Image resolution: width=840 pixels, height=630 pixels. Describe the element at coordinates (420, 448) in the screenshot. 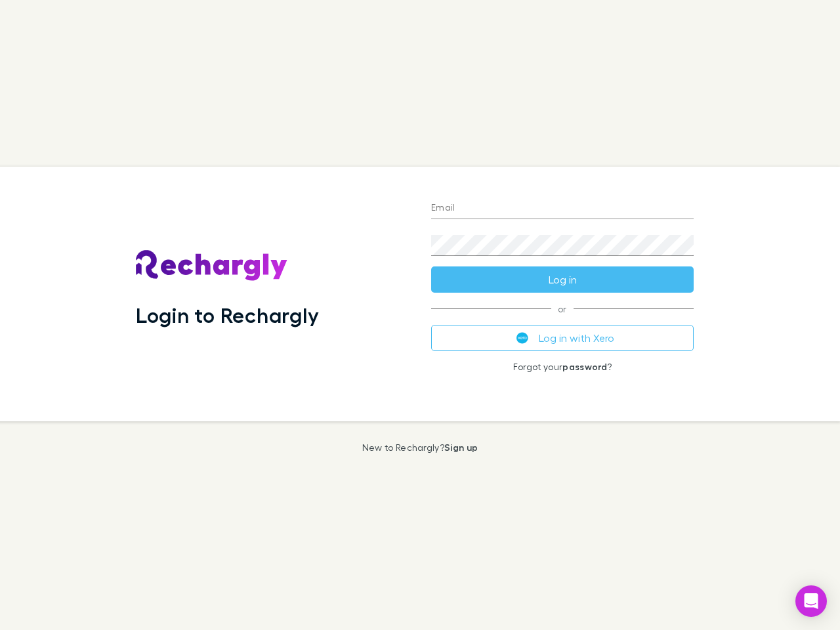

I see `p: New to Rechargly?` at that location.